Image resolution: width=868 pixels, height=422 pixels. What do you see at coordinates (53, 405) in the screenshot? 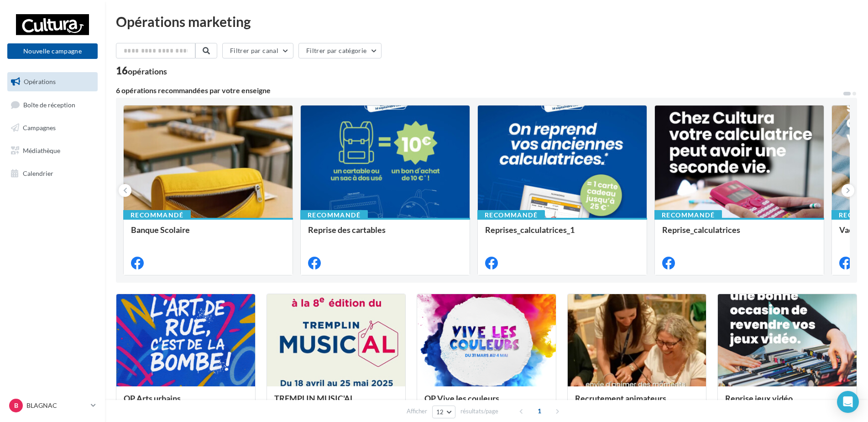
I see `a: B BLAGNAC` at bounding box center [53, 405].